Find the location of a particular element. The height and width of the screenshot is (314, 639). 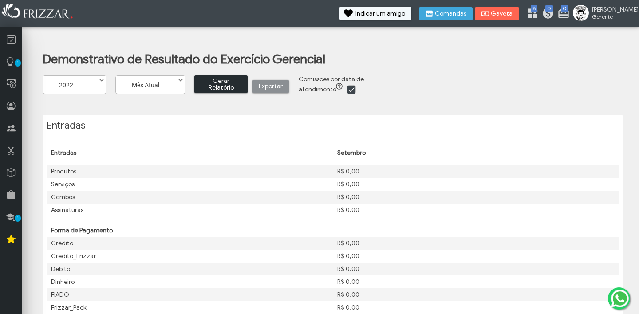

span: Setembro is located at coordinates (352, 153).